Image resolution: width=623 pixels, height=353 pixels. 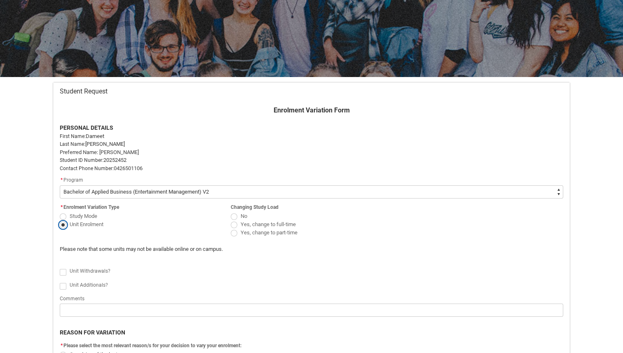 I want to click on span: Contact Phone Number:, so click(x=87, y=169).